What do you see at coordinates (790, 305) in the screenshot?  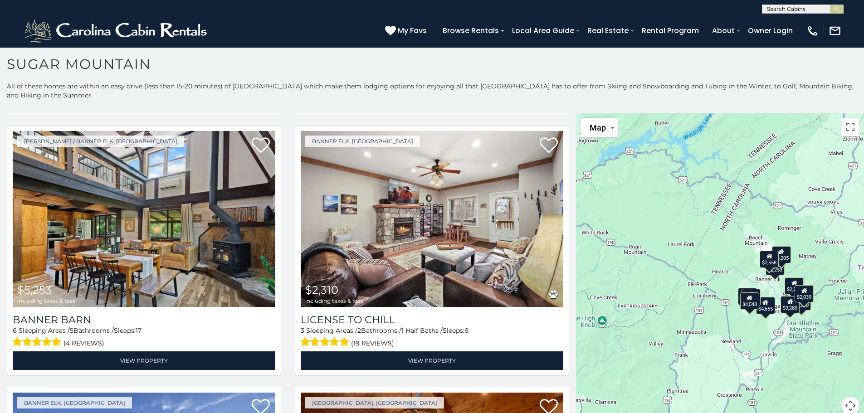 I see `div: $3,280` at bounding box center [790, 305].